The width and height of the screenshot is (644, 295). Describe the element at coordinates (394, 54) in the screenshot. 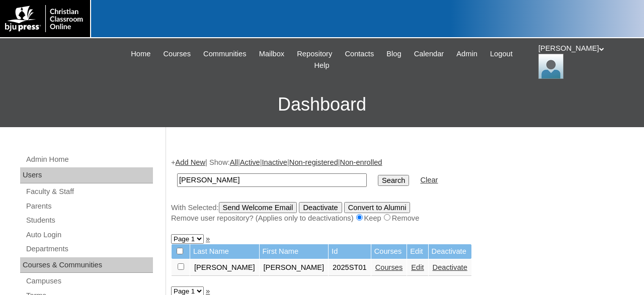

I see `span: Blog` at that location.